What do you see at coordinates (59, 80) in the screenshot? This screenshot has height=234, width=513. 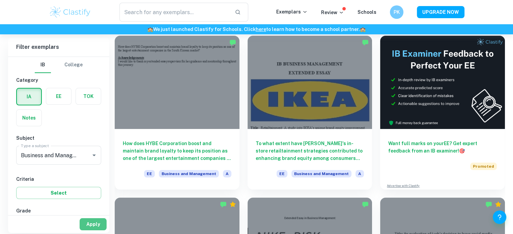 I see `h6: Category` at bounding box center [59, 80].